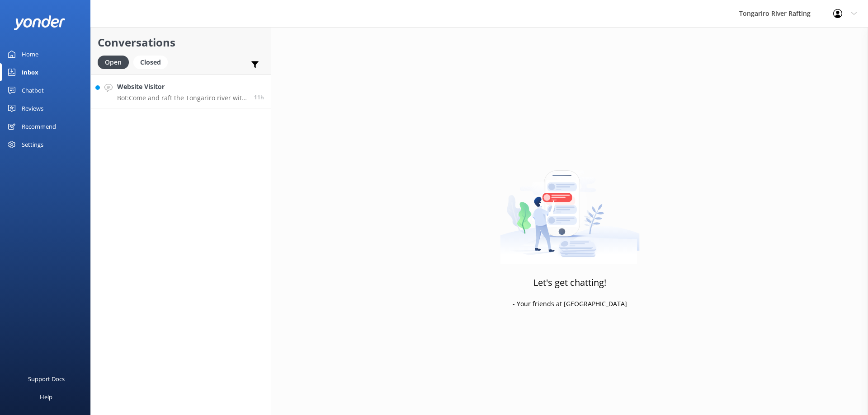  I want to click on div: Chatbot, so click(32, 90).